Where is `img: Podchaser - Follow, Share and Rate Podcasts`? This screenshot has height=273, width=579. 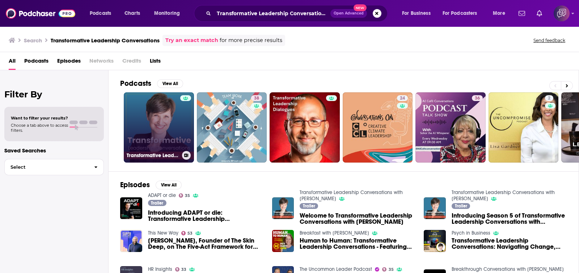
img: Podchaser - Follow, Share and Rate Podcasts is located at coordinates (41, 13).